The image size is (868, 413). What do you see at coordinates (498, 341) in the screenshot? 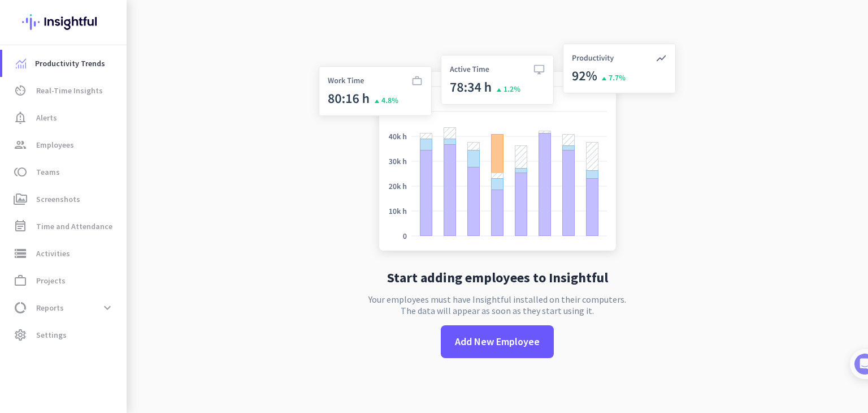
I see `button: Add New Employee` at bounding box center [498, 341].